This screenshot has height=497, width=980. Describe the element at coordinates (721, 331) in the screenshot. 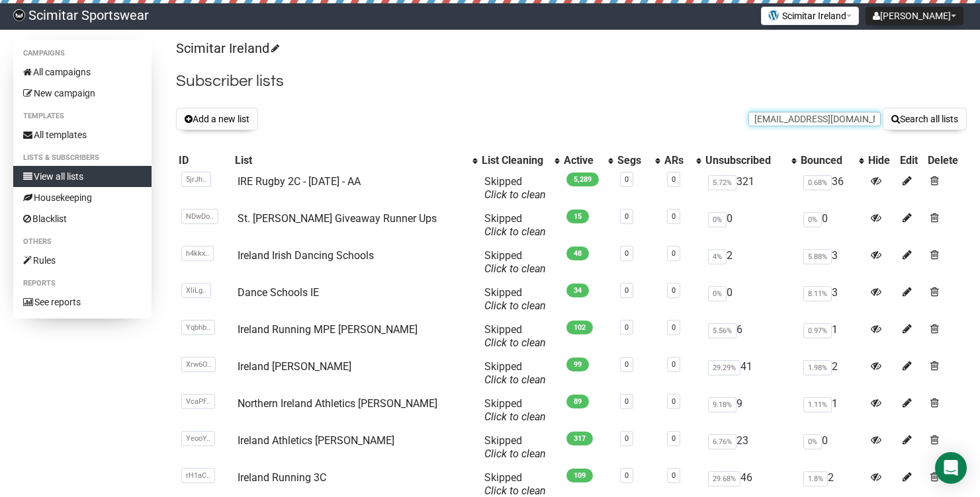

I see `span: 5.56%` at that location.